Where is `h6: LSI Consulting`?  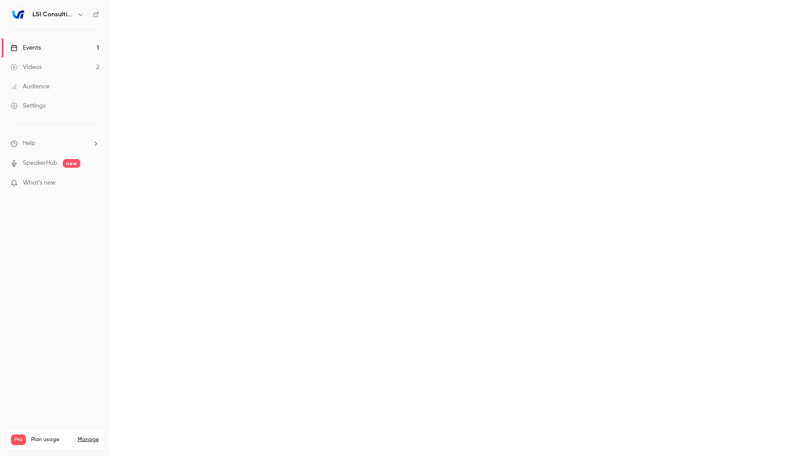
h6: LSI Consulting is located at coordinates (53, 14).